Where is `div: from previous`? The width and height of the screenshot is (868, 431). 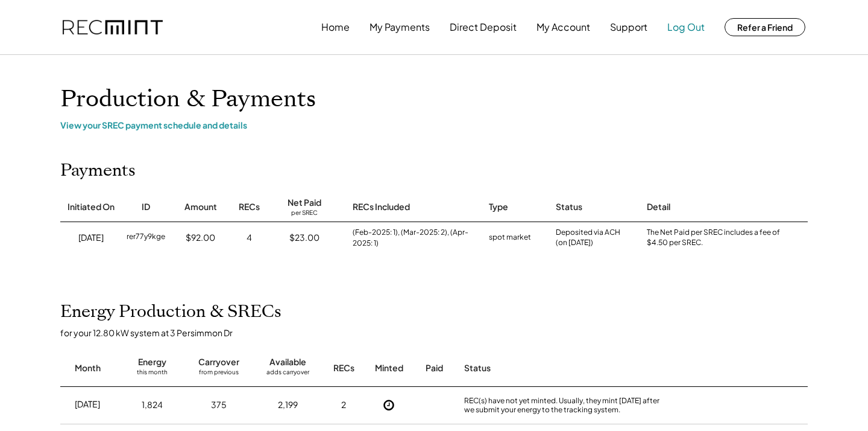 div: from previous is located at coordinates (219, 374).